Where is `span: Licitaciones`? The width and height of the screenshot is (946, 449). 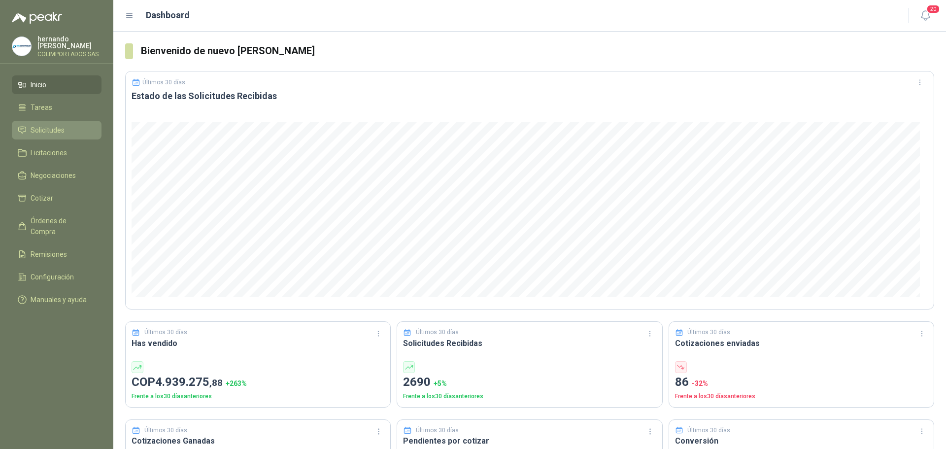
span: Licitaciones is located at coordinates (49, 153).